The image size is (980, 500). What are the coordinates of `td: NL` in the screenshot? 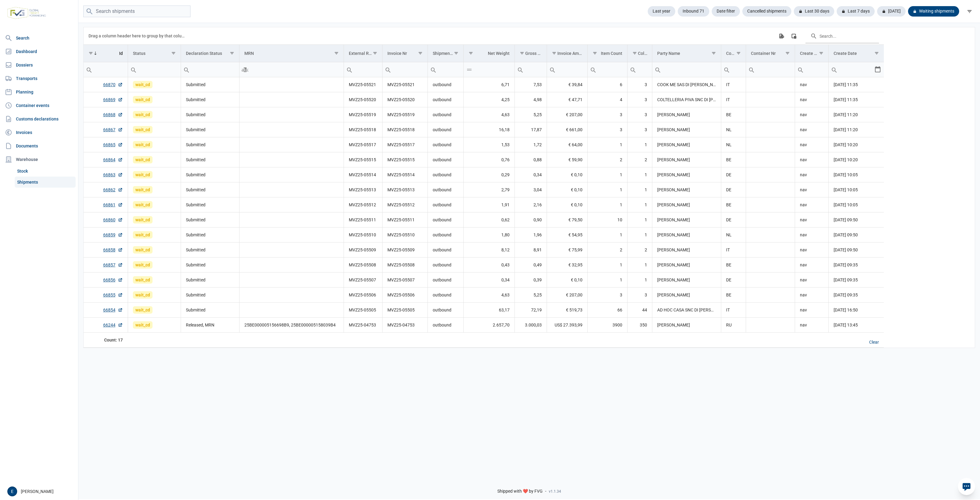 It's located at (733, 235).